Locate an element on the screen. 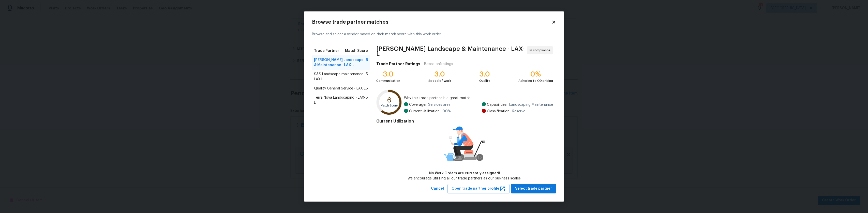  div: Browse and select a vendor based on their match score with this work order. is located at coordinates (434, 34).